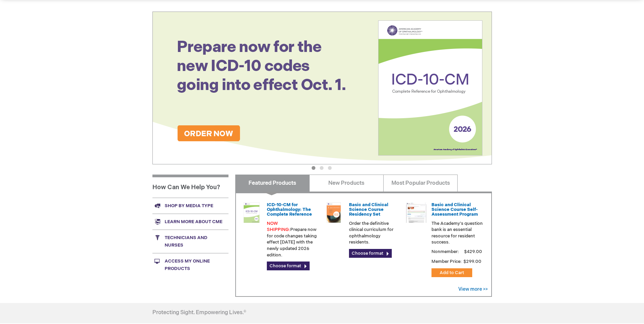  Describe the element at coordinates (322, 168) in the screenshot. I see `button: 2 of 3` at that location.